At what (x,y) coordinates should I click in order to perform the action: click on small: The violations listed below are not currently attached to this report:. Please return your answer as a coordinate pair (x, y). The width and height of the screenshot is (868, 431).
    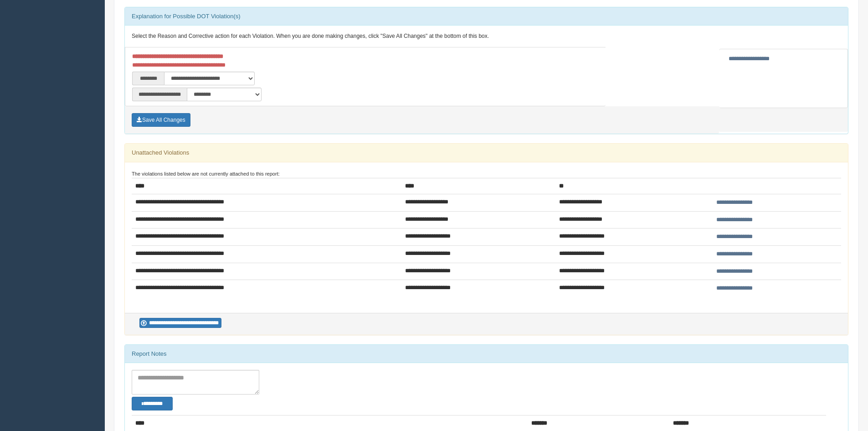
    Looking at the image, I should click on (205, 174).